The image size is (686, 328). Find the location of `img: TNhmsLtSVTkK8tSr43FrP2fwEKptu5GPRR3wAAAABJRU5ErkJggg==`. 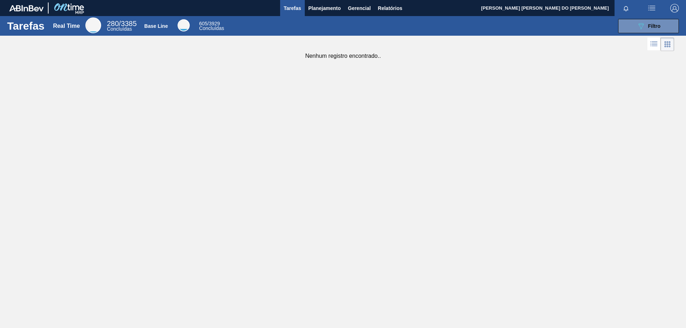

img: TNhmsLtSVTkK8tSr43FrP2fwEKptu5GPRR3wAAAABJRU5ErkJggg== is located at coordinates (26, 8).